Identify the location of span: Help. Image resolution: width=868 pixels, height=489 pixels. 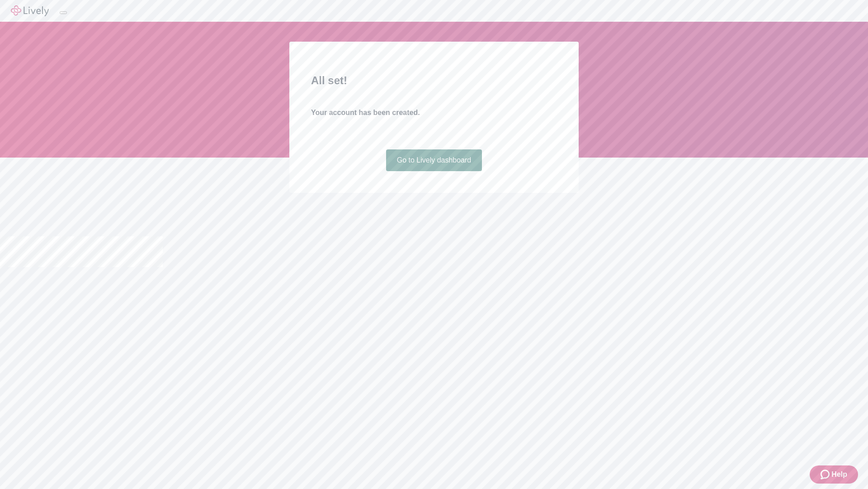
(839, 474).